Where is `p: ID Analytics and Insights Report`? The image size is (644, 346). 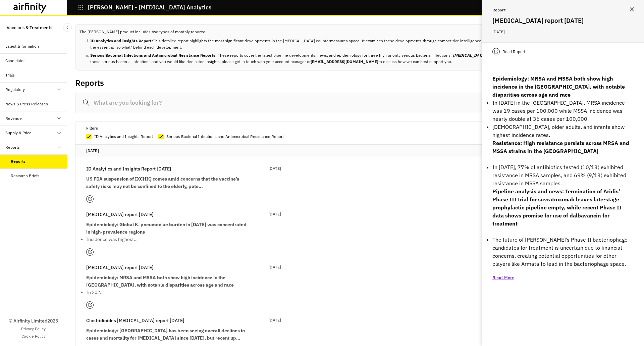
p: ID Analytics and Insights Report is located at coordinates (124, 136).